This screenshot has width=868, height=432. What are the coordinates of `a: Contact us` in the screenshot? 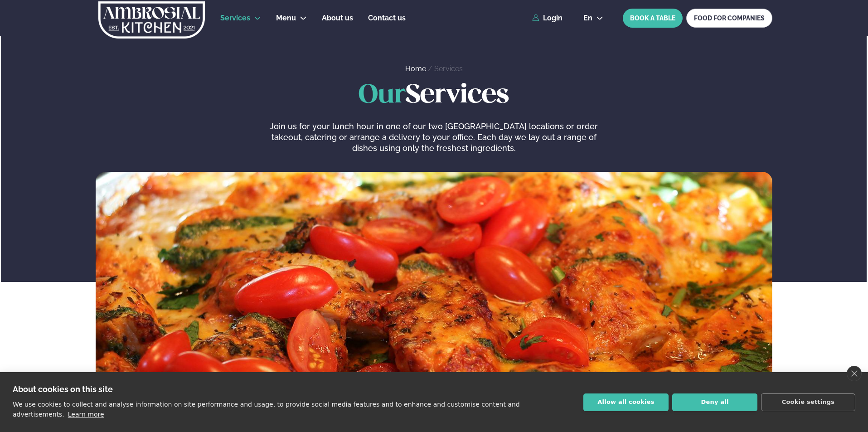 It's located at (387, 18).